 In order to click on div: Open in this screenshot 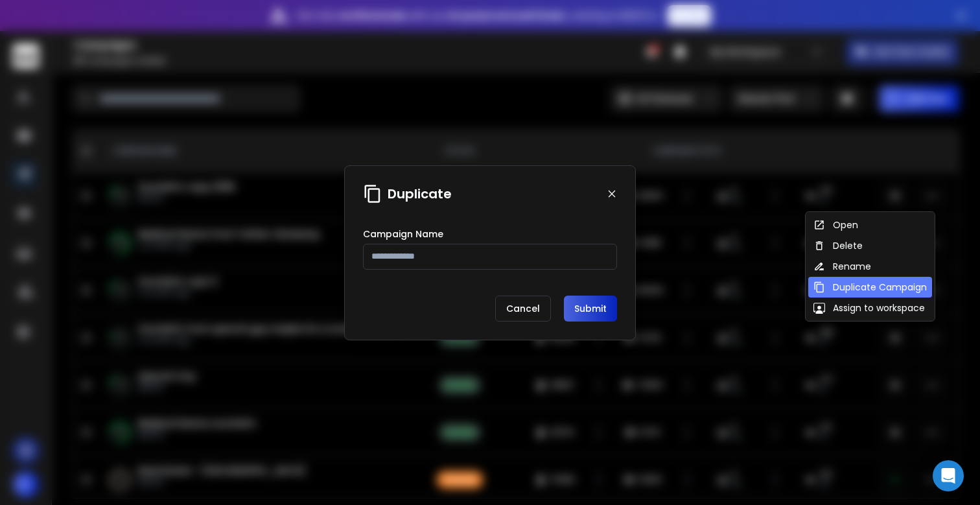, I will do `click(836, 225)`.